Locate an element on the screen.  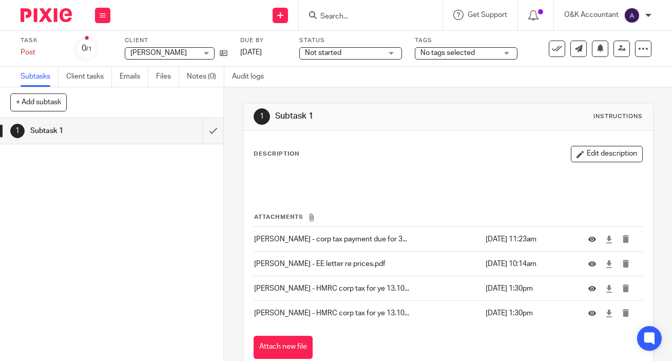
img: svg%3E is located at coordinates (632, 15).